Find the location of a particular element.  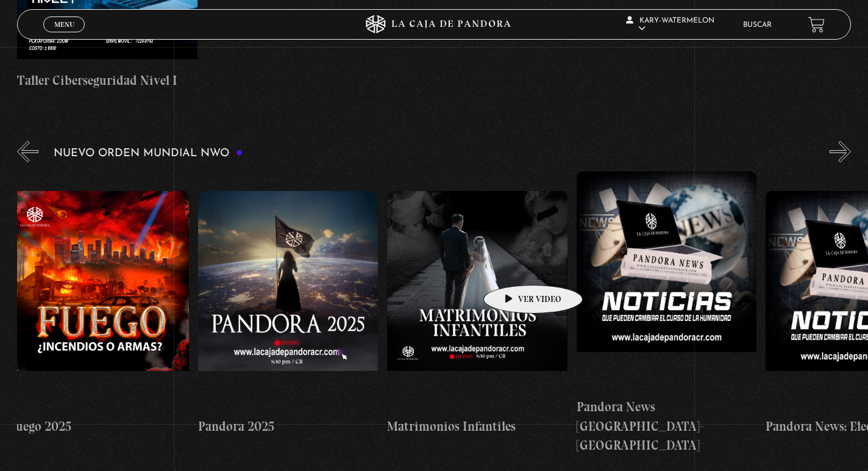

h3: Nuevo Orden Mundial NWO is located at coordinates (148, 153).